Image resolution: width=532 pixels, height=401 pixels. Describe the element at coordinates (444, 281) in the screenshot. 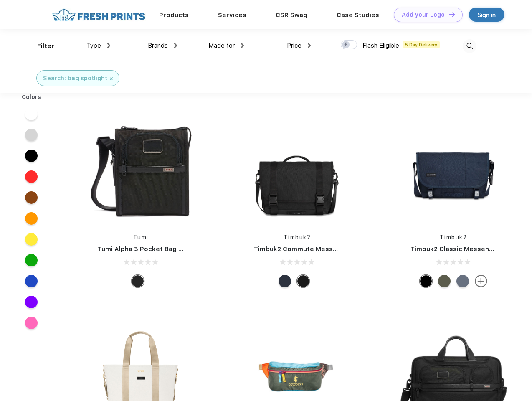

I see `div: Eco Army` at that location.